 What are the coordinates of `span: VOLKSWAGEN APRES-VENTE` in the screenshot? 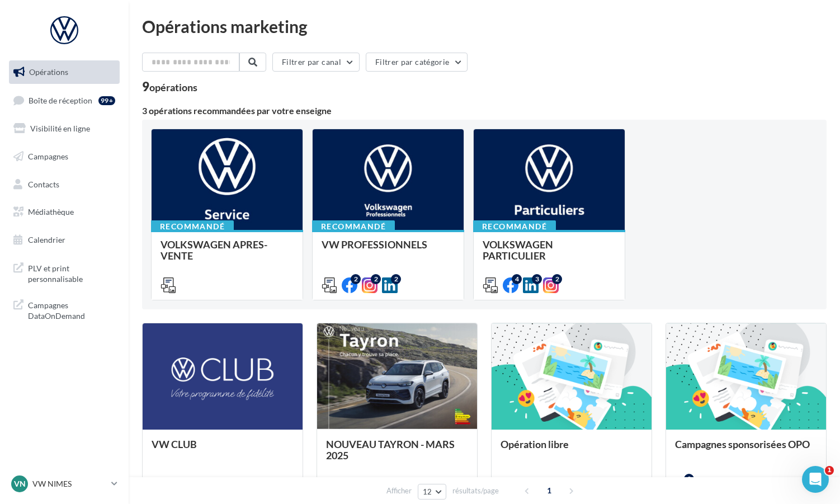 It's located at (213, 250).